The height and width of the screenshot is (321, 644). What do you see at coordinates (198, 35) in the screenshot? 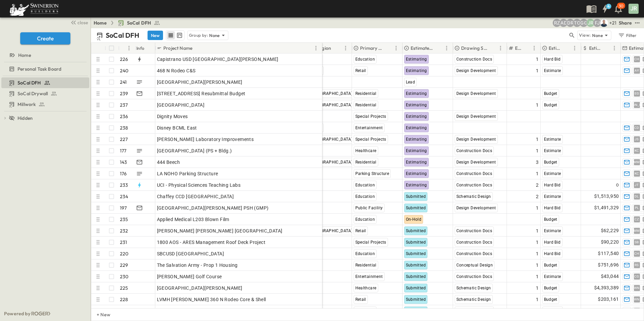
I see `p: Group by:` at bounding box center [198, 35].